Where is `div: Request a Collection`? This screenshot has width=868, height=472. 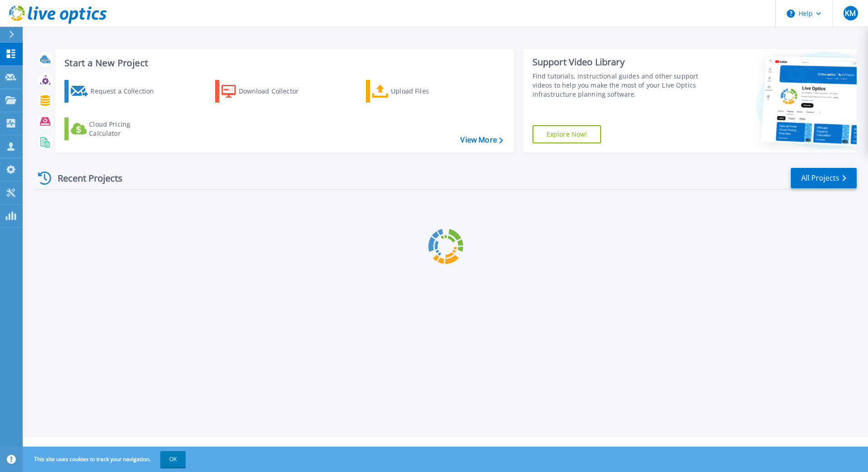 div: Request a Collection is located at coordinates (126, 91).